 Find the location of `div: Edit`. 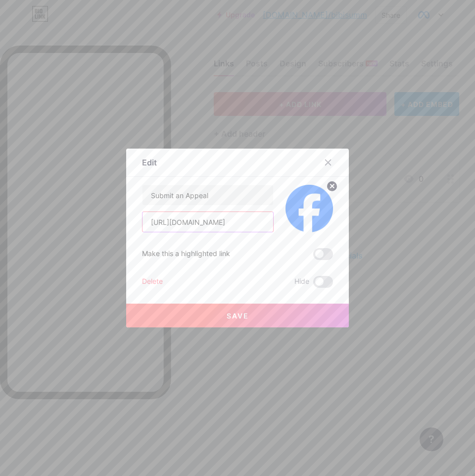

div: Edit is located at coordinates (149, 163).